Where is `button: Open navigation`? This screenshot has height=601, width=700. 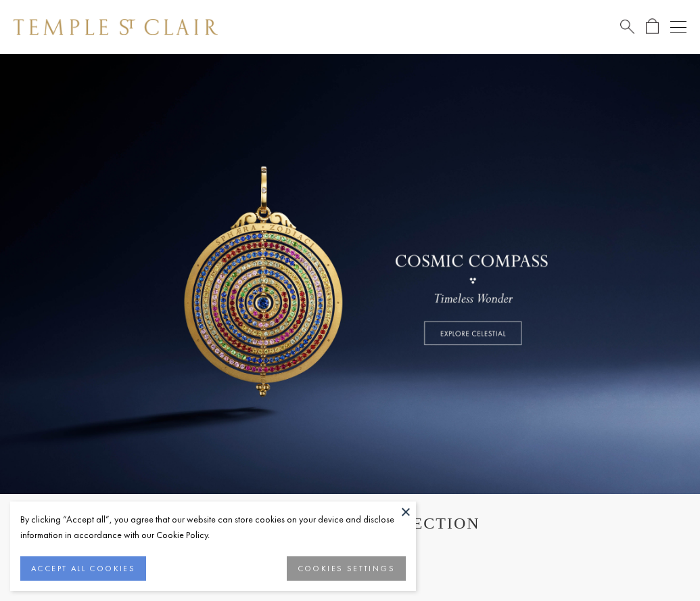 button: Open navigation is located at coordinates (678, 27).